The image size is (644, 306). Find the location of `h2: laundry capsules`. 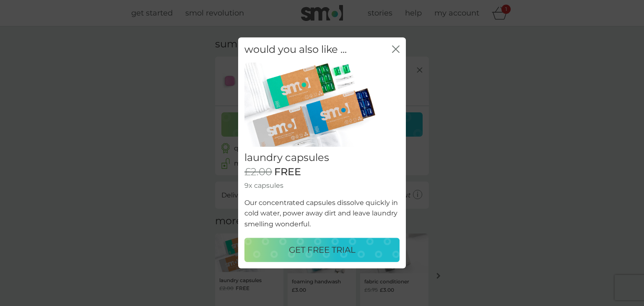

h2: laundry capsules is located at coordinates (322, 158).